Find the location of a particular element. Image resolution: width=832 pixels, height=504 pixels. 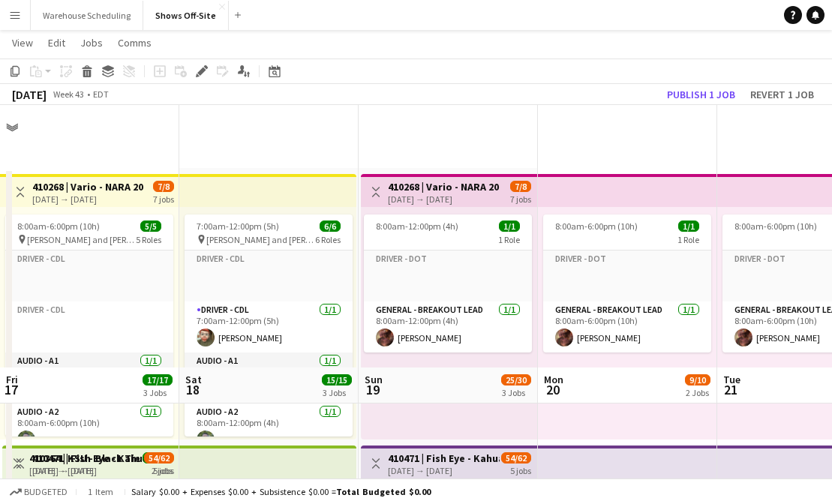

div: 2 Jobs is located at coordinates (698, 392).